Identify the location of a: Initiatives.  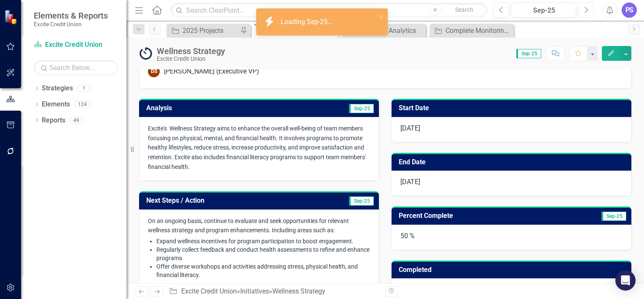
(254, 291).